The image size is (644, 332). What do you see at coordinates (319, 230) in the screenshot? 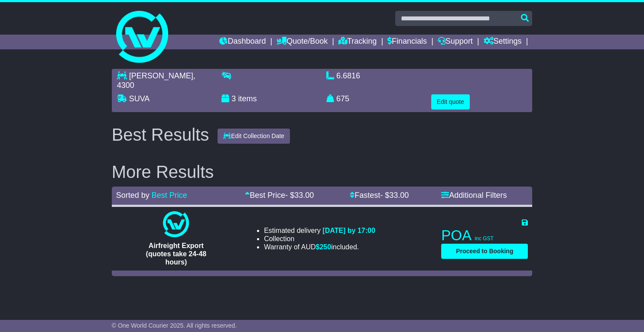
I see `li: Estimated delivery` at bounding box center [319, 230].